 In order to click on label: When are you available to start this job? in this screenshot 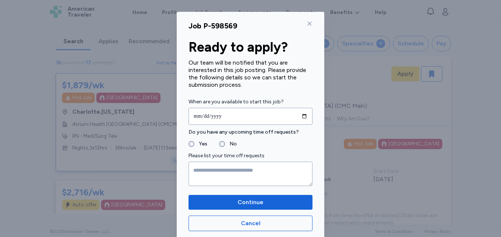, I will do `click(251, 102)`.